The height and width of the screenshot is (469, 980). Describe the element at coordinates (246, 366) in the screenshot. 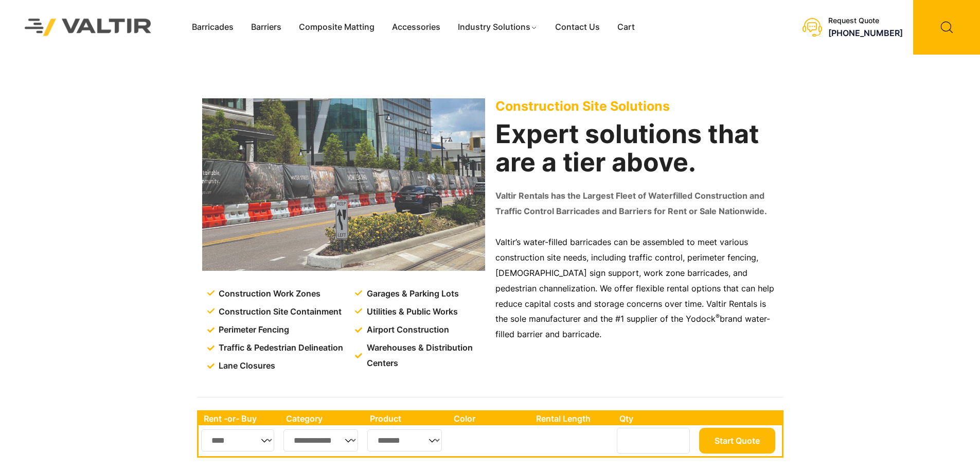

I see `span: Lane Closures` at that location.